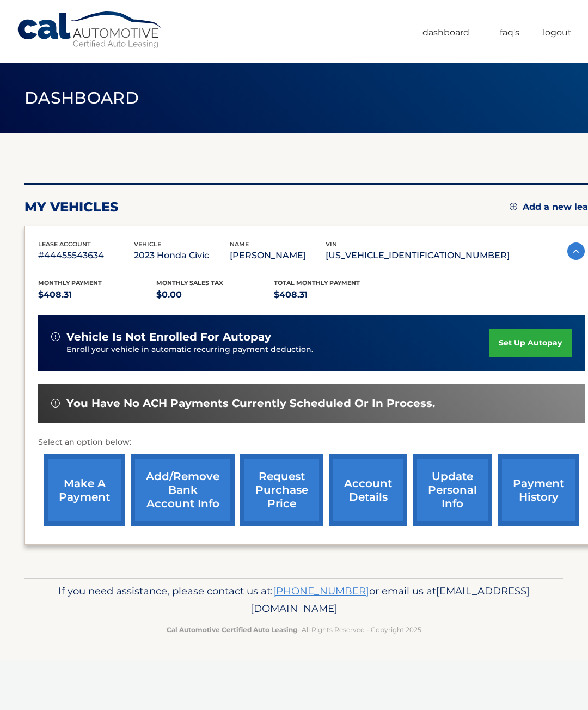 Image resolution: width=588 pixels, height=710 pixels. I want to click on a: Add/Remove bank account info, so click(182, 490).